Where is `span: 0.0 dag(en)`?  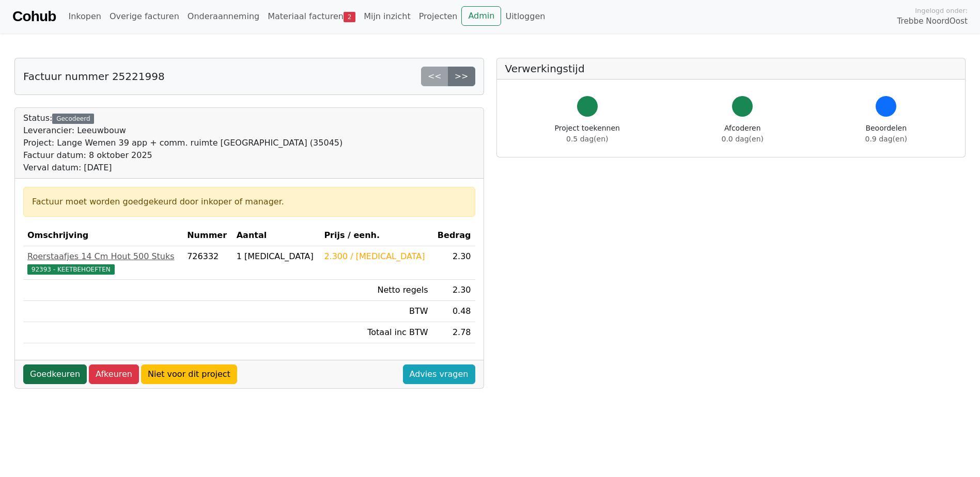
span: 0.0 dag(en) is located at coordinates (743, 139).